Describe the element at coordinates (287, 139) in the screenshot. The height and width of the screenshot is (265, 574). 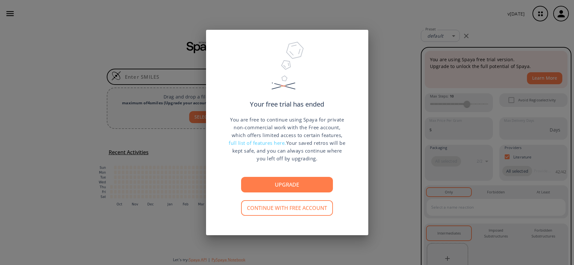
I see `p: You are free to continue using Spaya for private non-commercial work with the Free account, which...` at that location.